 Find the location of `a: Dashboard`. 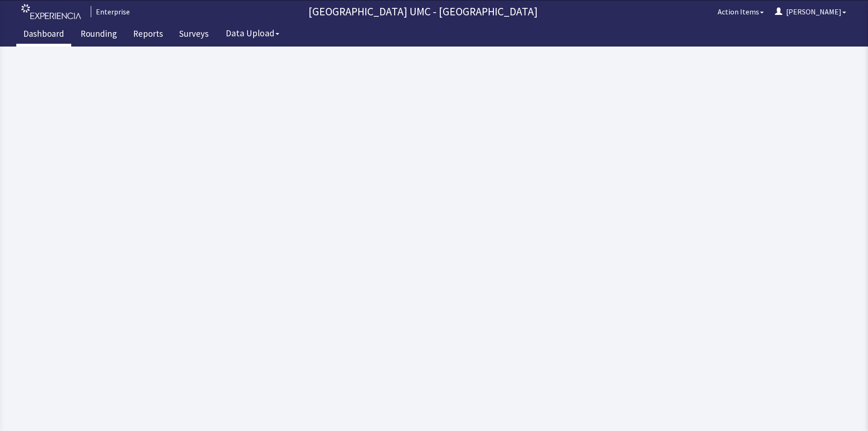

a: Dashboard is located at coordinates (44, 35).